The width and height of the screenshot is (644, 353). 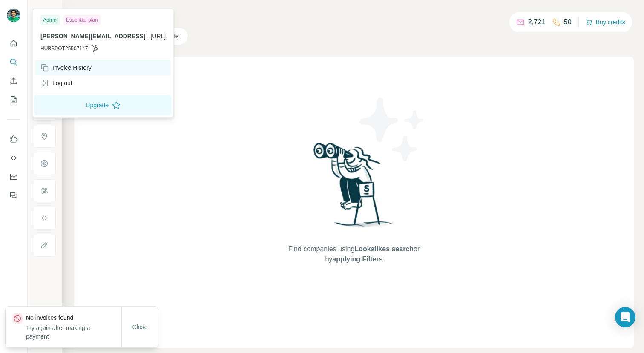 What do you see at coordinates (82, 20) in the screenshot?
I see `div: Essential plan` at bounding box center [82, 20].